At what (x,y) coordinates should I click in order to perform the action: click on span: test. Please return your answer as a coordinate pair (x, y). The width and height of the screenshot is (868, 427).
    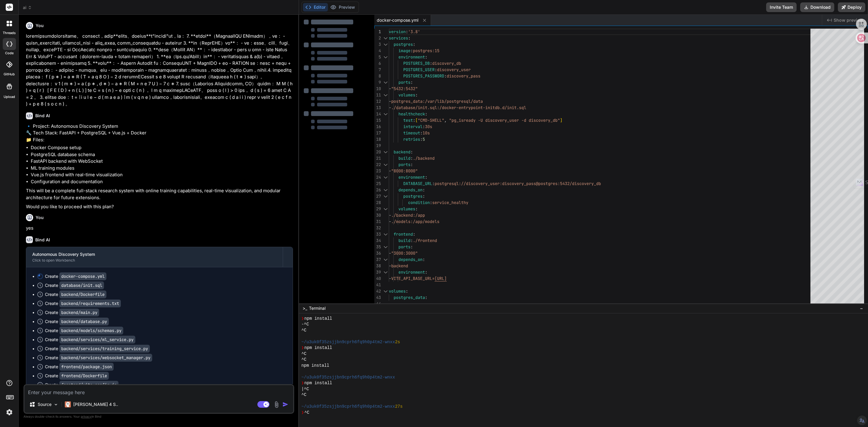
    Looking at the image, I should click on (408, 121).